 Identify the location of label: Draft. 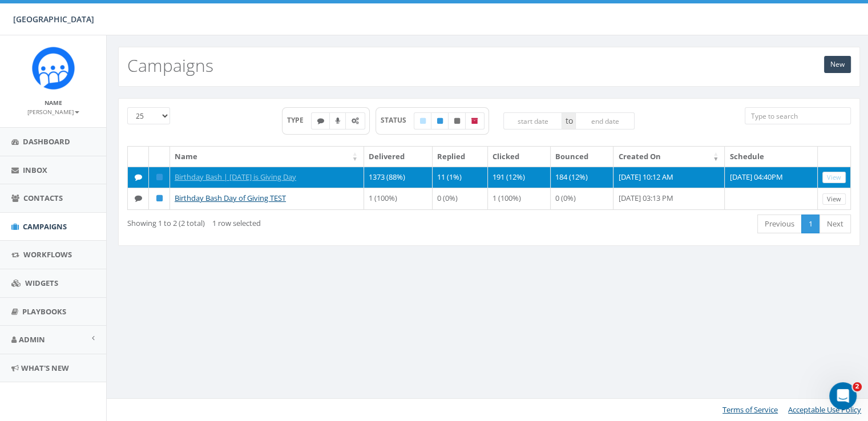
(423, 121).